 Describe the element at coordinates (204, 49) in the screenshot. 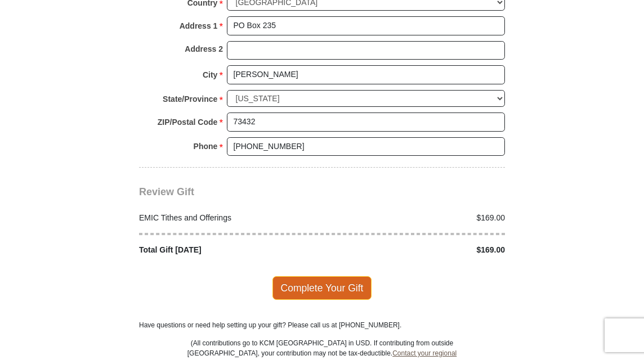

I see `strong: Address 2` at that location.